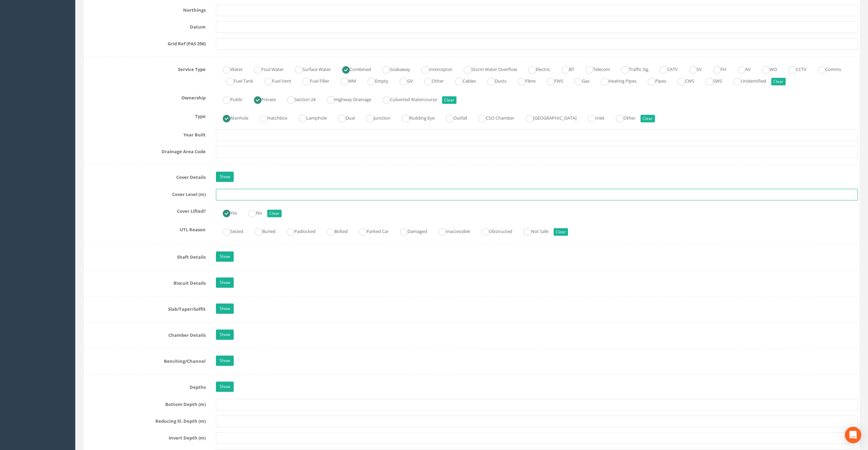 This screenshot has width=868, height=450. I want to click on label: Comms, so click(826, 68).